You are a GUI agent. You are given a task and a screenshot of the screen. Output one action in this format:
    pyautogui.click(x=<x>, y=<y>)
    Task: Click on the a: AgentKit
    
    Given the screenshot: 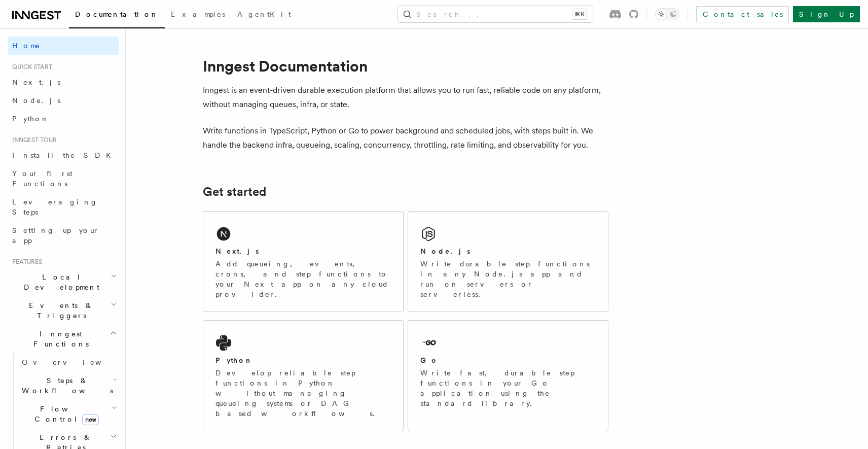 What is the action you would take?
    pyautogui.click(x=264, y=15)
    